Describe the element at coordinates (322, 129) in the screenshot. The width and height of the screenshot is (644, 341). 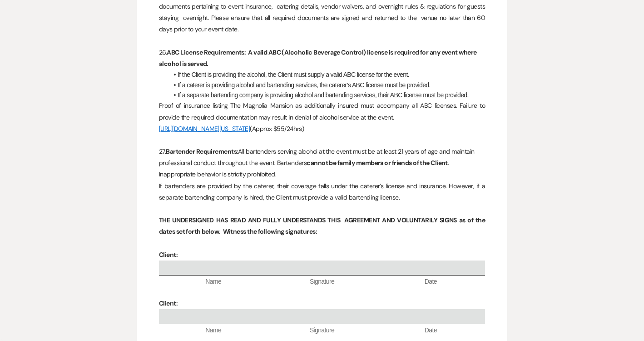
I see `p: (Approx $55/24hrs)` at that location.